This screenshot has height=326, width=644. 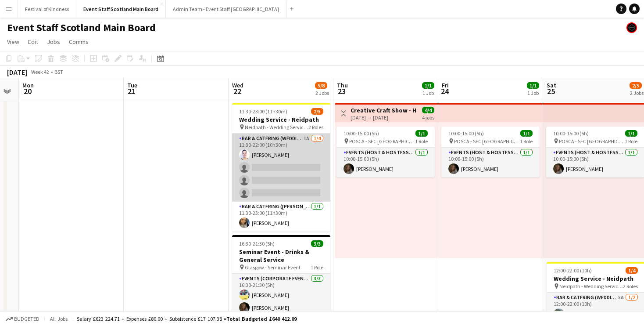 What do you see at coordinates (342, 91) in the screenshot?
I see `span: 23` at bounding box center [342, 91].